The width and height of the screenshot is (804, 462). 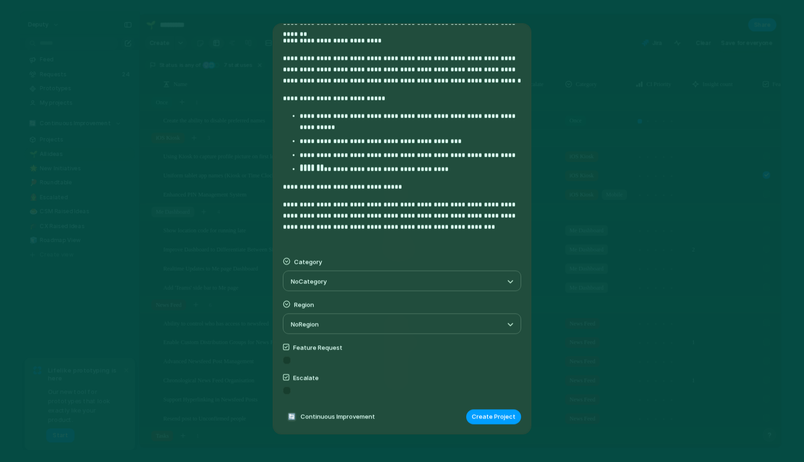 What do you see at coordinates (494, 417) in the screenshot?
I see `button: Create Project` at bounding box center [494, 417].